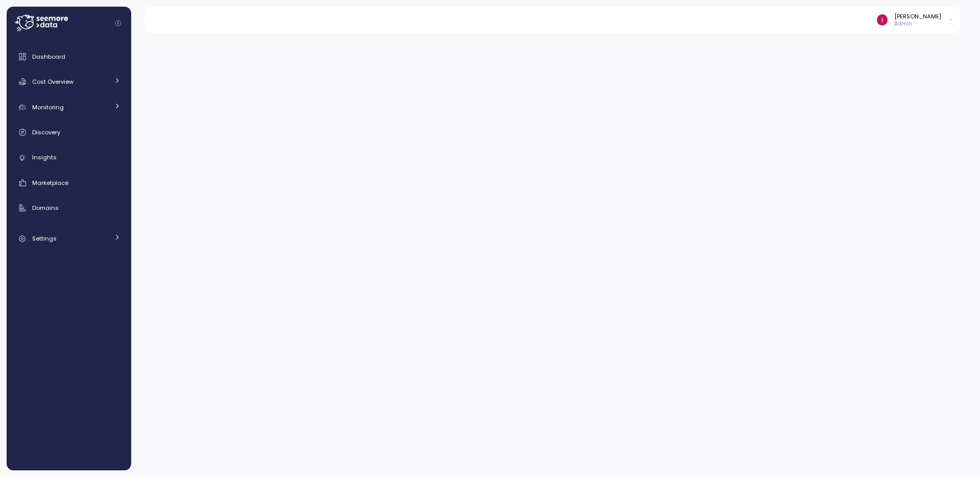 The height and width of the screenshot is (477, 980). I want to click on span: Discovery, so click(46, 133).